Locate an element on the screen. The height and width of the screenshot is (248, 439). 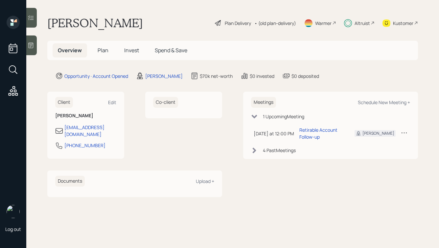
div: Altruist is located at coordinates (362, 23).